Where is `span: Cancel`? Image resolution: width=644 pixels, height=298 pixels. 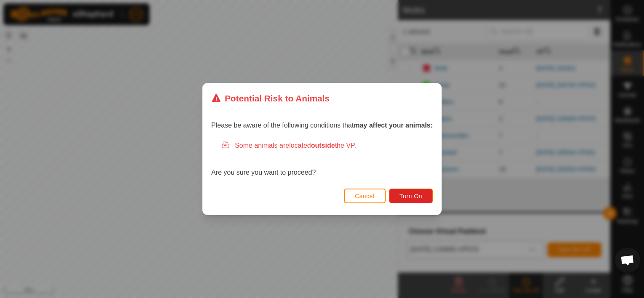
span: Cancel is located at coordinates (364, 196).